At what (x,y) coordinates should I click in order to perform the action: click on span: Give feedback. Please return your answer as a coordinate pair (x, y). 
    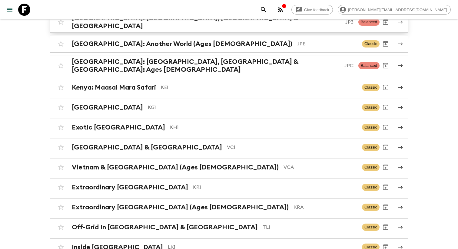
    Looking at the image, I should click on (317, 10).